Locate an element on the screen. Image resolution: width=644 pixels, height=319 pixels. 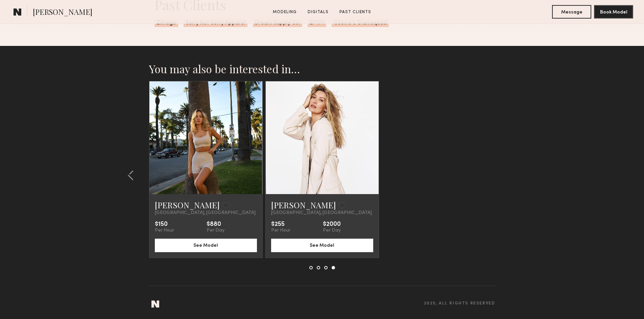
a: Book Model is located at coordinates (614, 11).